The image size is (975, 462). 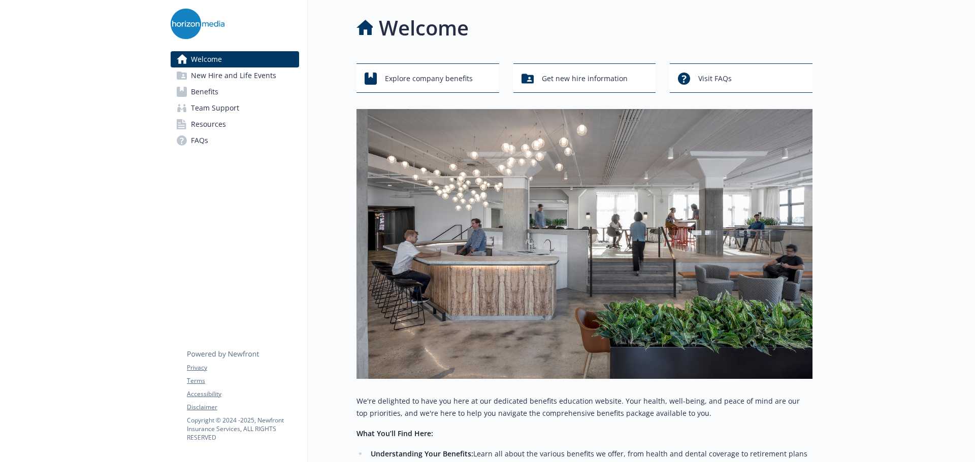 I want to click on a: Privacy, so click(x=243, y=368).